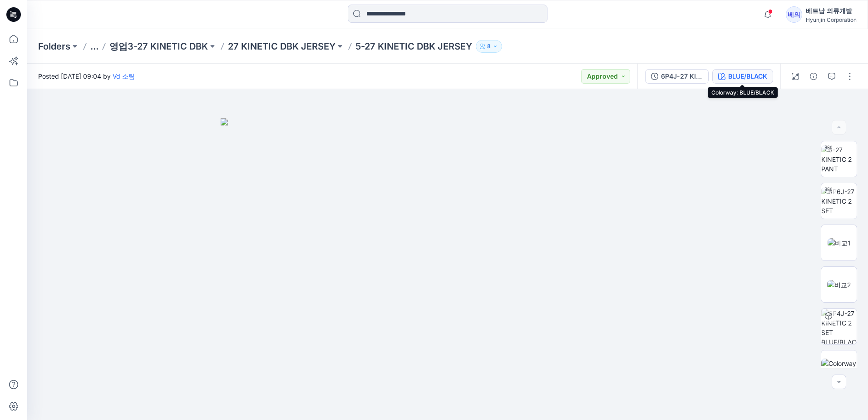 Image resolution: width=868 pixels, height=420 pixels. What do you see at coordinates (677, 77) in the screenshot?
I see `button: 6P4J-27 KINETIC 2 SET` at bounding box center [677, 77].